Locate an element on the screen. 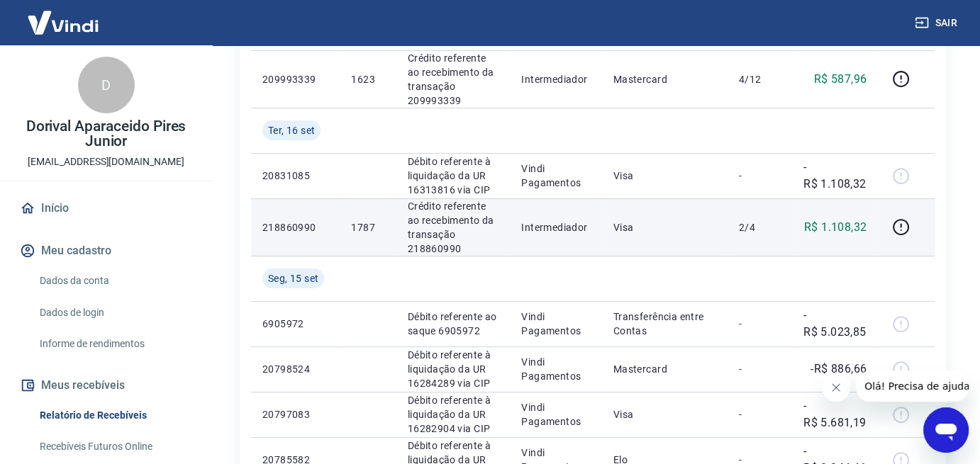 This screenshot has height=464, width=980. a: Relatório de Recebíveis is located at coordinates (114, 415).